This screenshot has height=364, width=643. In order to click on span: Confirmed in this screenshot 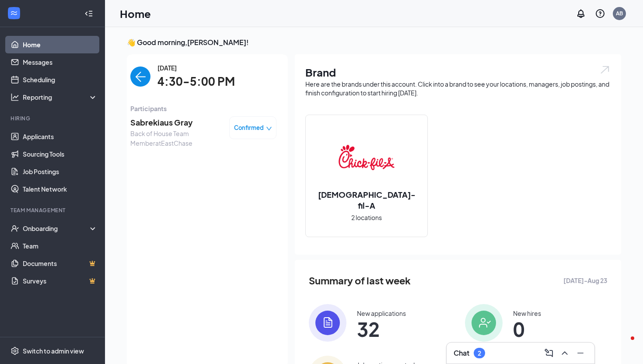, I will do `click(249, 128)`.